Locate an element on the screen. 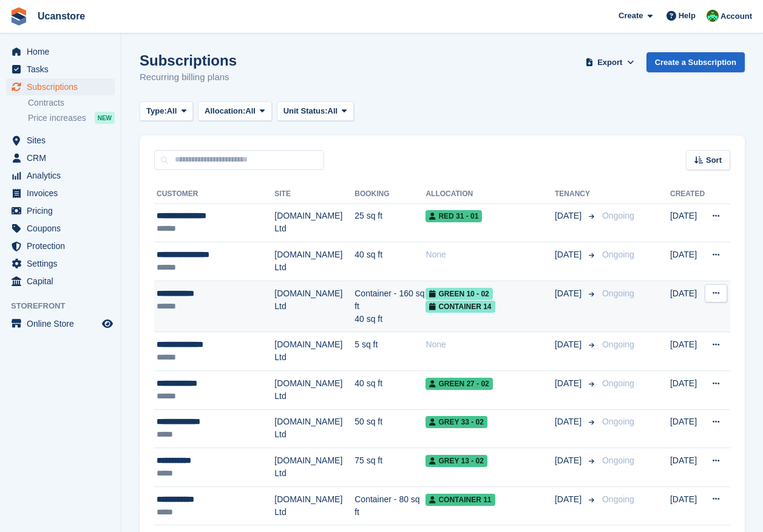  a: Create a Subscription is located at coordinates (695, 62).